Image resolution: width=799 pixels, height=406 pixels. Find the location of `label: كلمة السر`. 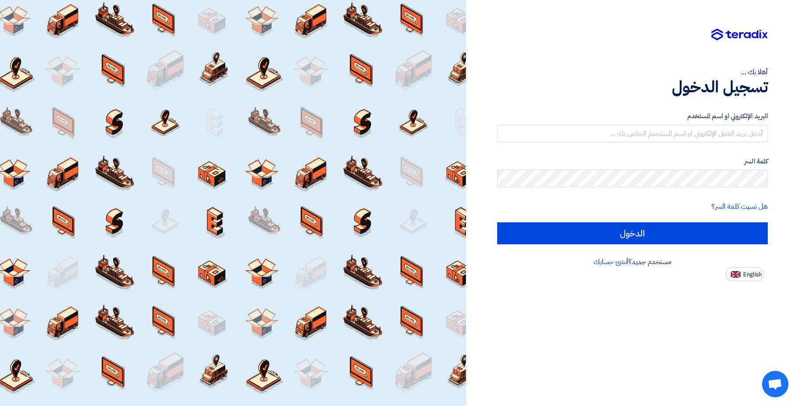

label: كلمة السر is located at coordinates (632, 161).